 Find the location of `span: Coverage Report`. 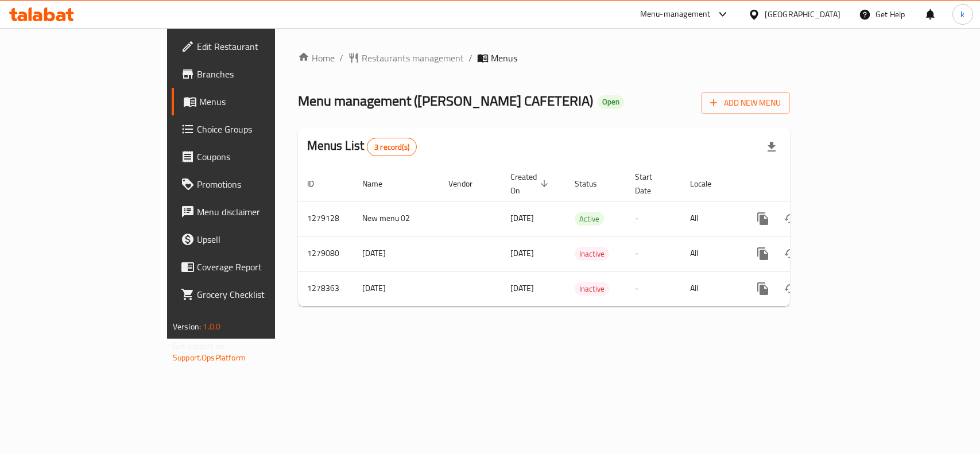

span: Coverage Report is located at coordinates (259, 267).